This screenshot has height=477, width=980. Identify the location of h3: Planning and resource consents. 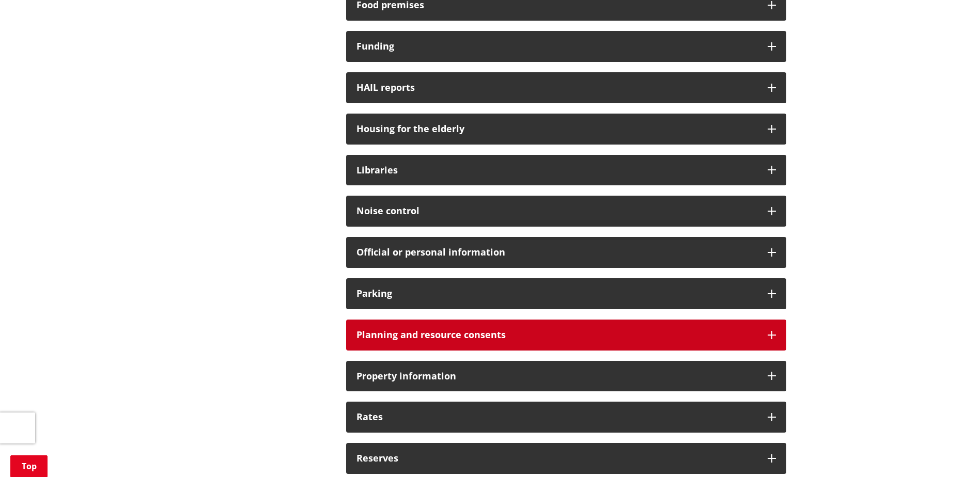
(556, 335).